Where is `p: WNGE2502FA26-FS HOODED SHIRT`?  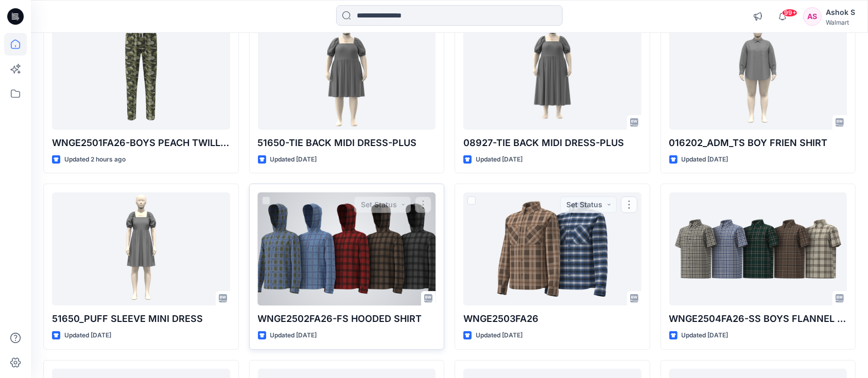
p: WNGE2502FA26-FS HOODED SHIRT is located at coordinates (347, 319).